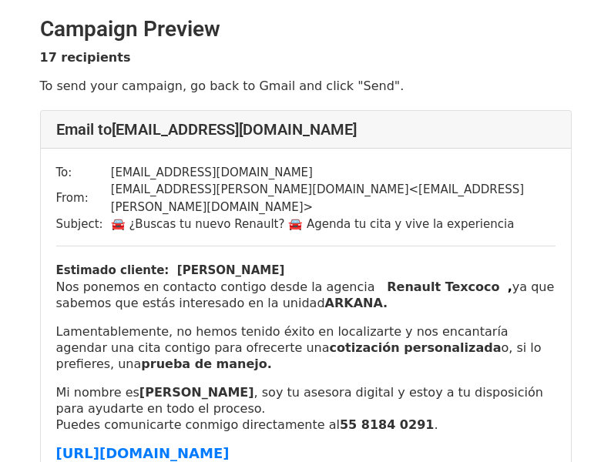  What do you see at coordinates (306, 409) in the screenshot?
I see `p: Mi nombre es , soy tu asesora digital y estoy a tu disposición para ayudarte en todo el proceso. ...` at bounding box center [306, 409].